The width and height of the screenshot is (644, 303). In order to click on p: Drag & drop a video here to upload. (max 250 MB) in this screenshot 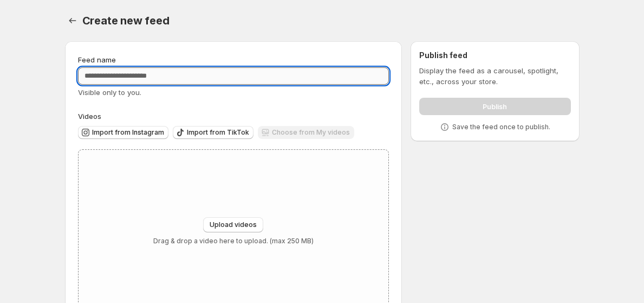, I will do `click(234, 240)`.